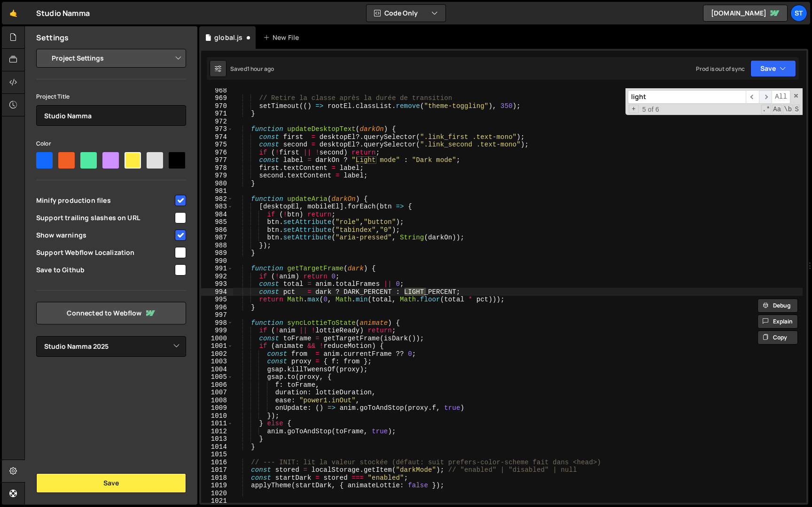  What do you see at coordinates (111, 313) in the screenshot?
I see `a: Connected to Webflow` at bounding box center [111, 313].